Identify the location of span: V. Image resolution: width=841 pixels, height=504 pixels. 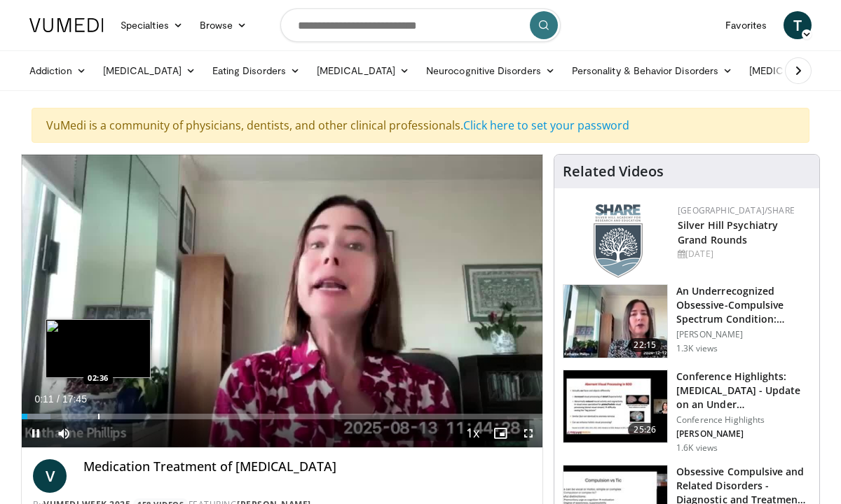
(49, 477).